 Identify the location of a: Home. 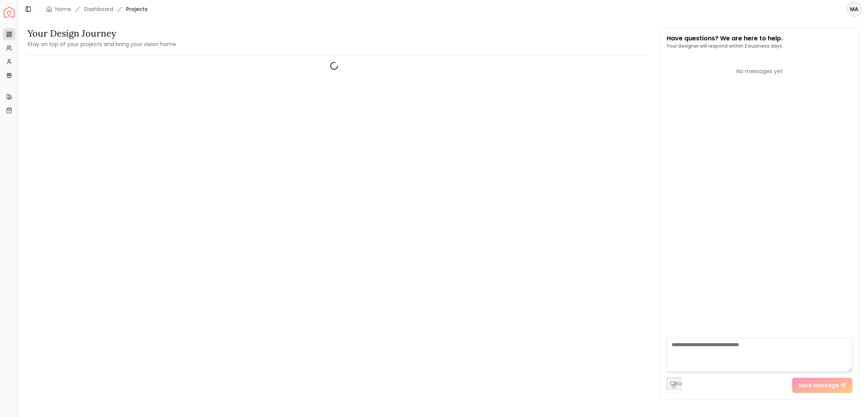
(63, 10).